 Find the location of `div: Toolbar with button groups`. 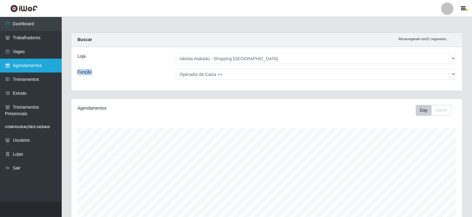

div: Toolbar with button groups is located at coordinates (436, 110).